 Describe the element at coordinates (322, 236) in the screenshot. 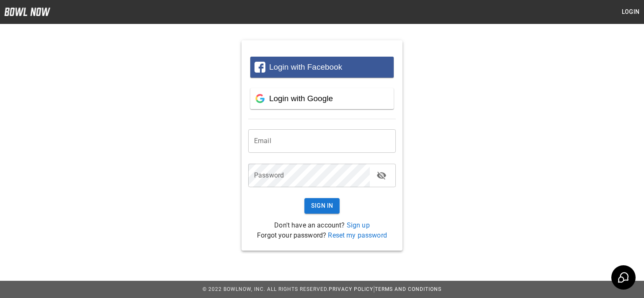

I see `p: Forgot your password?` at that location.